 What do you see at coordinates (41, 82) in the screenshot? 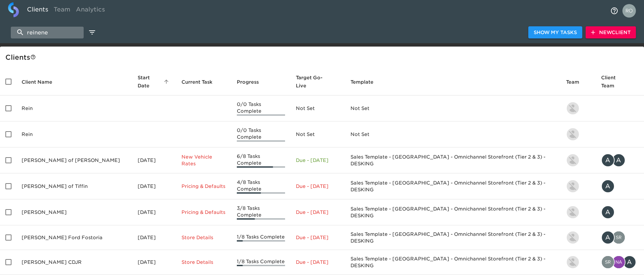
I see `span: Client Name` at bounding box center [41, 82].